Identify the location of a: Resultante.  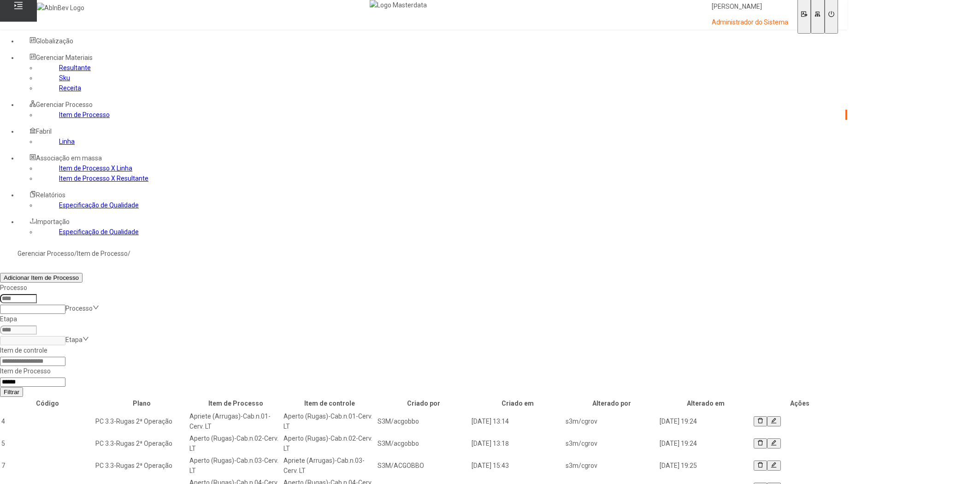
(75, 68).